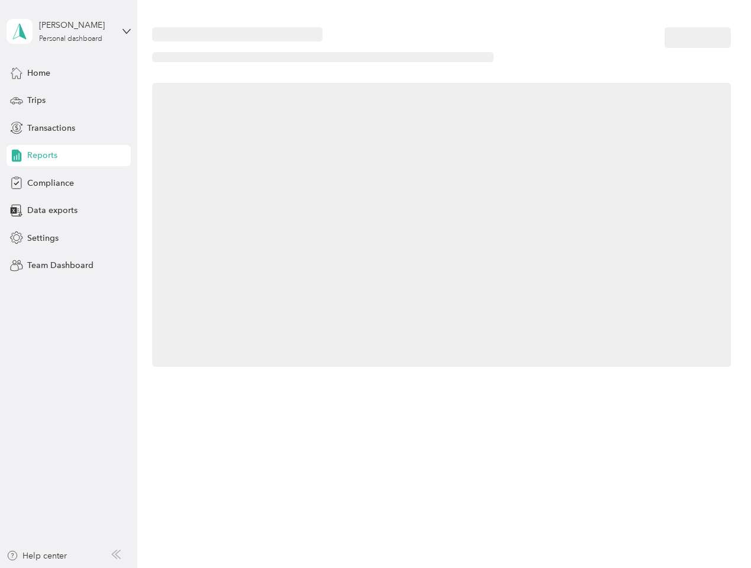 The width and height of the screenshot is (751, 568). I want to click on span: Settings, so click(43, 238).